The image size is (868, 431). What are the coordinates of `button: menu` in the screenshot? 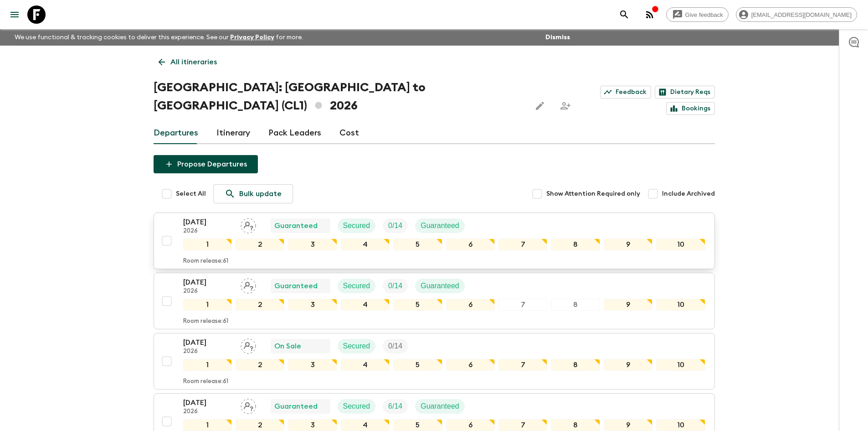 It's located at (15, 15).